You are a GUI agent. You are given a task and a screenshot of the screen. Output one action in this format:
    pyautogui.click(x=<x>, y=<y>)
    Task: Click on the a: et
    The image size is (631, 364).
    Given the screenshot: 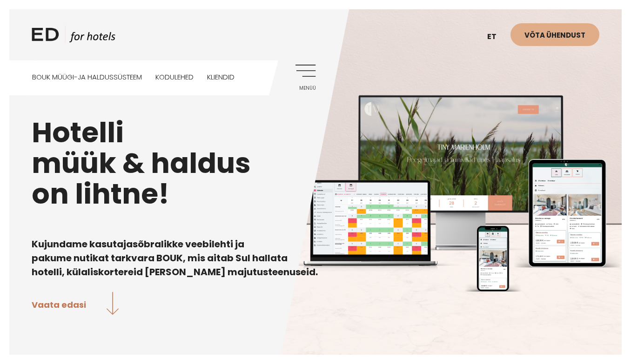 What is the action you would take?
    pyautogui.click(x=497, y=37)
    